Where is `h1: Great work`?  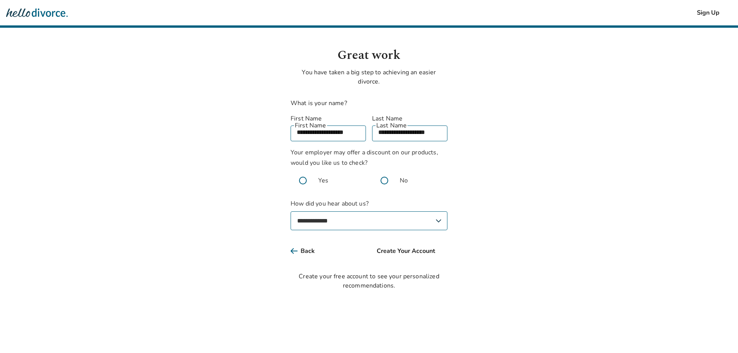 h1: Great work is located at coordinates (369, 55).